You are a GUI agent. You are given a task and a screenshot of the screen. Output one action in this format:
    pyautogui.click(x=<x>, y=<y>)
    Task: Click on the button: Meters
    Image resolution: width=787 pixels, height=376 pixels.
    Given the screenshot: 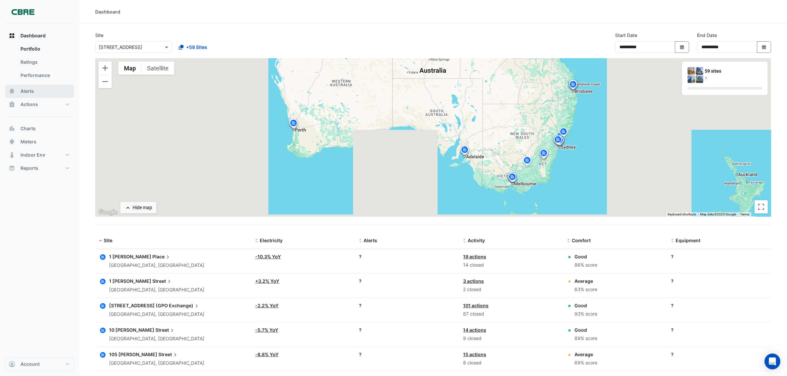 What is the action you would take?
    pyautogui.click(x=40, y=142)
    